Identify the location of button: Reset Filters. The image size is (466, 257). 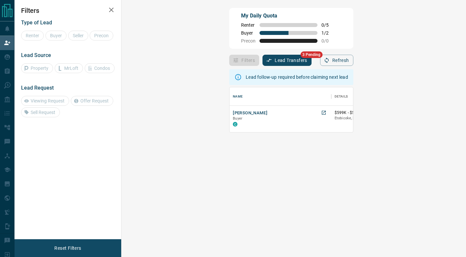
(68, 248).